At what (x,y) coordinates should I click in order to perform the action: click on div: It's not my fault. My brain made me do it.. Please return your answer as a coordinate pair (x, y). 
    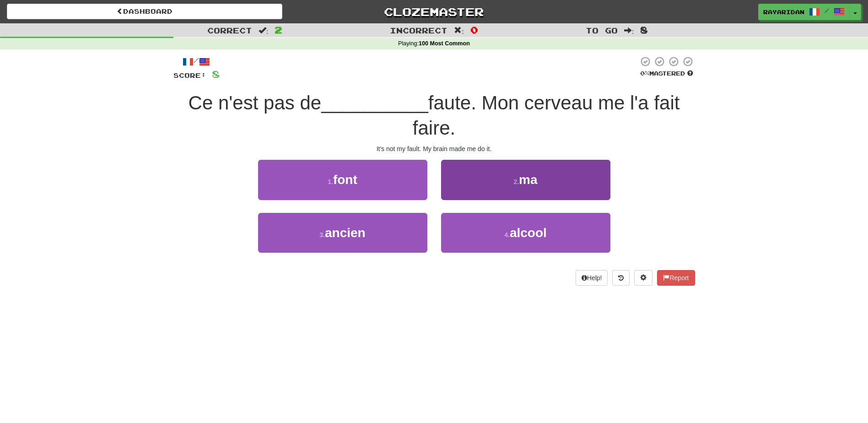
    Looking at the image, I should click on (434, 149).